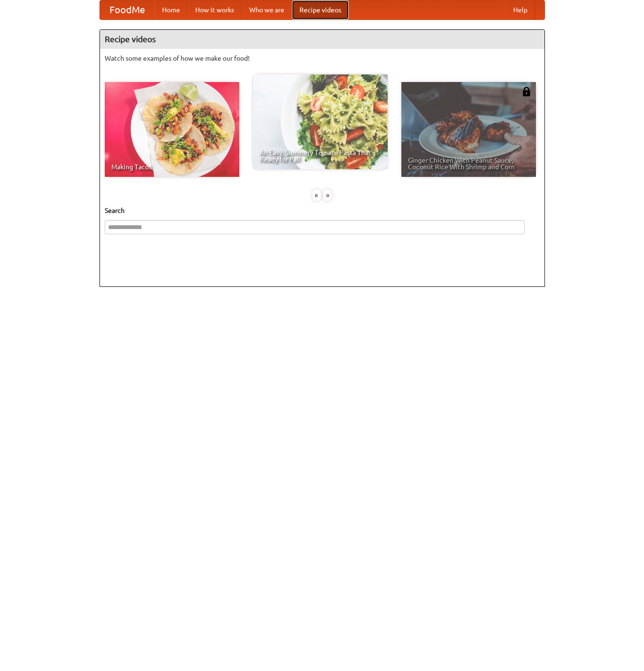 The image size is (644, 671). Describe the element at coordinates (322, 210) in the screenshot. I see `h5: Search` at that location.